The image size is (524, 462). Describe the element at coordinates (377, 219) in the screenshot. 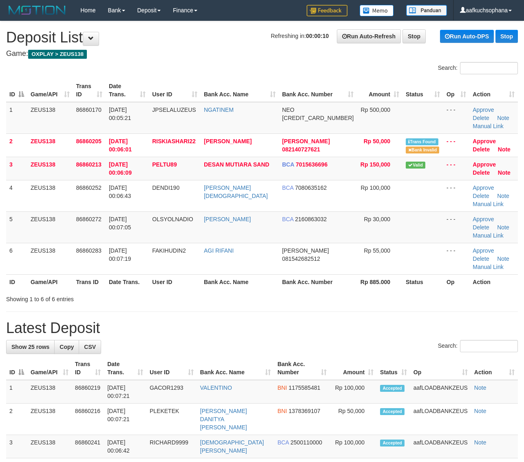

I see `span: Rp 30,000` at that location.